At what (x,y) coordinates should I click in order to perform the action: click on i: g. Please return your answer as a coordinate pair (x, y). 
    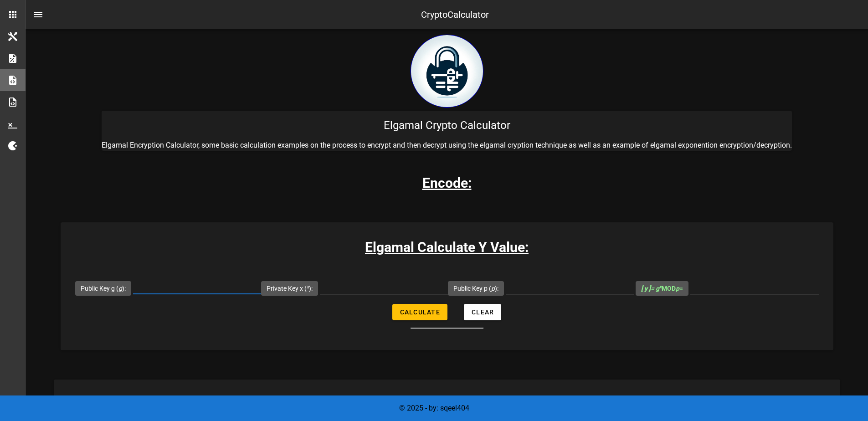
    Looking at the image, I should click on (120, 288).